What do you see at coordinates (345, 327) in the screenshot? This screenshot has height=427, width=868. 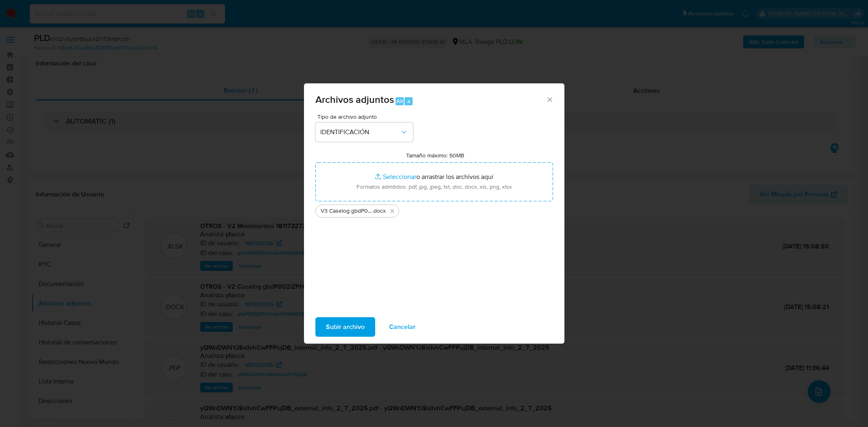 I see `span: Subir archivo` at bounding box center [345, 327].